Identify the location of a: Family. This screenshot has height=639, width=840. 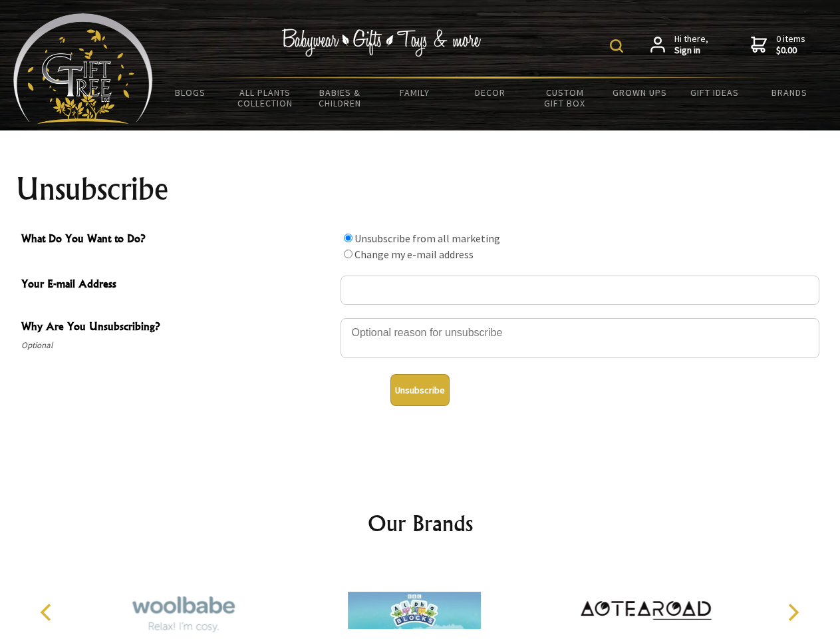
(415, 93).